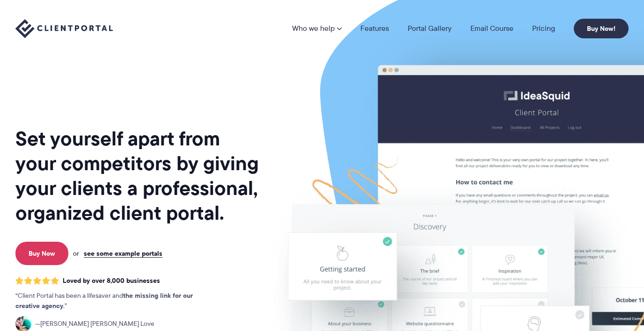 Image resolution: width=644 pixels, height=331 pixels. What do you see at coordinates (601, 29) in the screenshot?
I see `a: Buy Now!` at bounding box center [601, 29].